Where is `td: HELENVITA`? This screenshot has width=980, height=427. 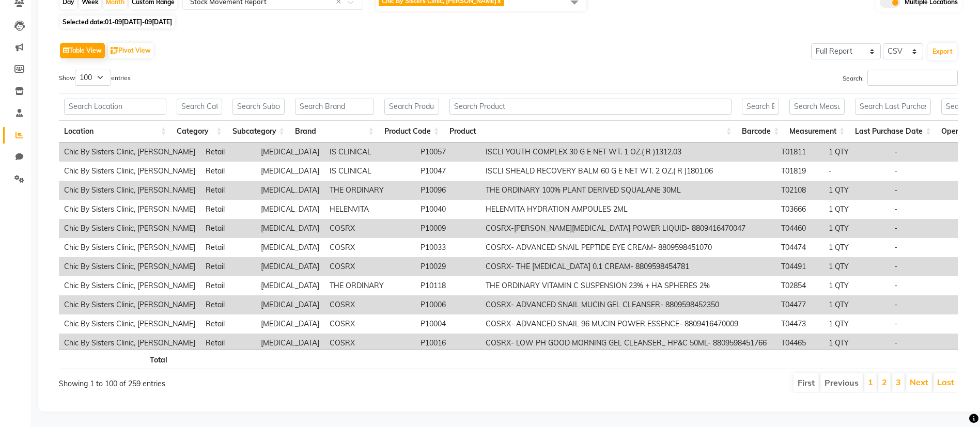
td: HELENVITA is located at coordinates (370, 209).